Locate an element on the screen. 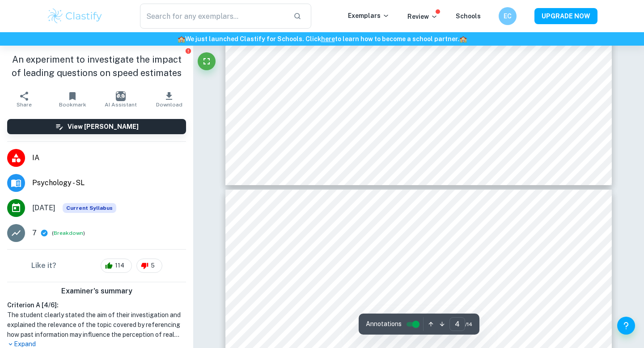 The height and width of the screenshot is (348, 644). h6: Like it? is located at coordinates (44, 266).